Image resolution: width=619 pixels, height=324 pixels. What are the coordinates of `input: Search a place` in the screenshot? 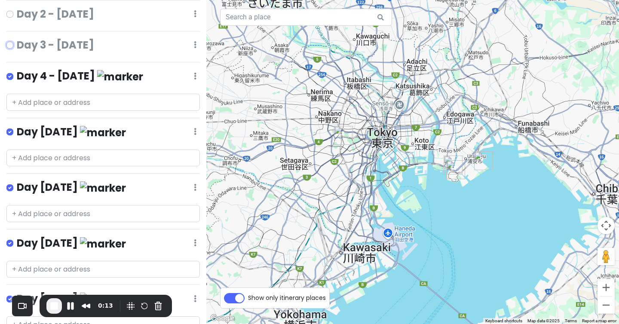 It's located at (306, 17).